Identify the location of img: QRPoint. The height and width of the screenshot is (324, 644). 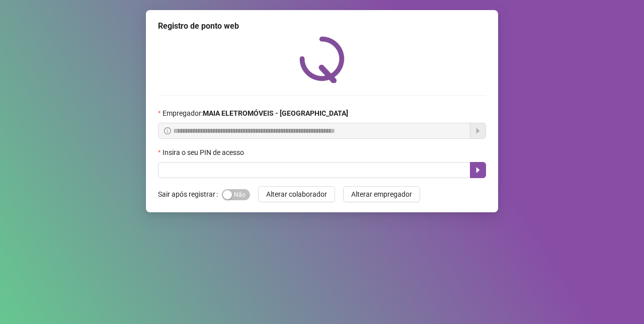
(322, 59).